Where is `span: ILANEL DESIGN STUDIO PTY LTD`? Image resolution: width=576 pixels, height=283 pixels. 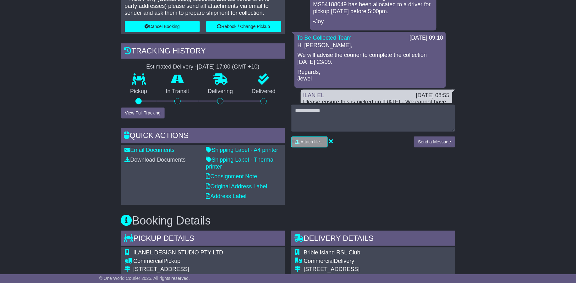 span: ILANEL DESIGN STUDIO PTY LTD is located at coordinates (178, 252).